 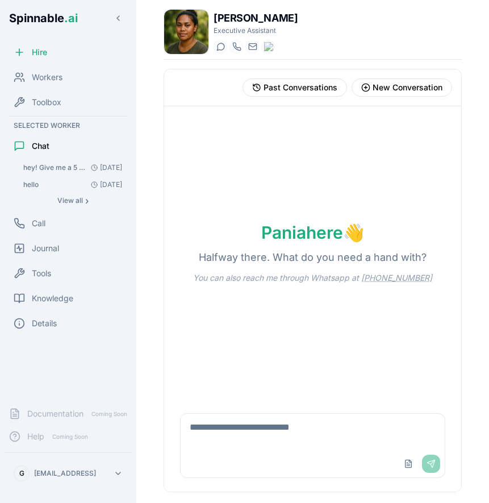 What do you see at coordinates (41, 273) in the screenshot?
I see `span: Tools` at bounding box center [41, 273].